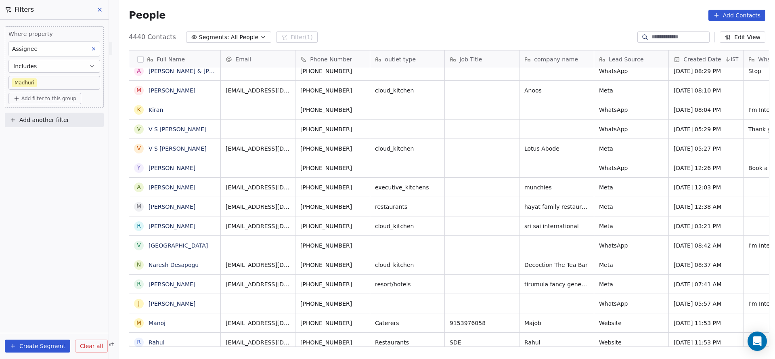 This screenshot has height=359, width=775. I want to click on div: outlet type, so click(407, 59).